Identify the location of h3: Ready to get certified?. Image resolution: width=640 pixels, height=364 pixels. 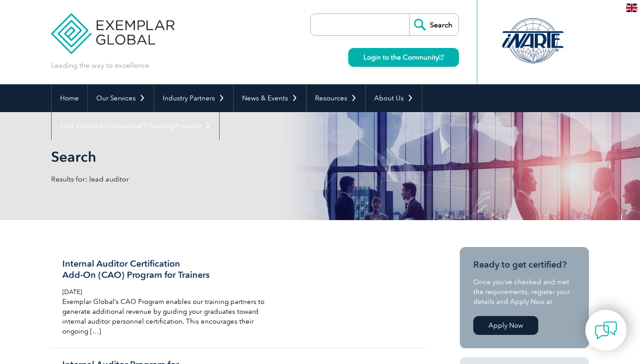
(524, 265).